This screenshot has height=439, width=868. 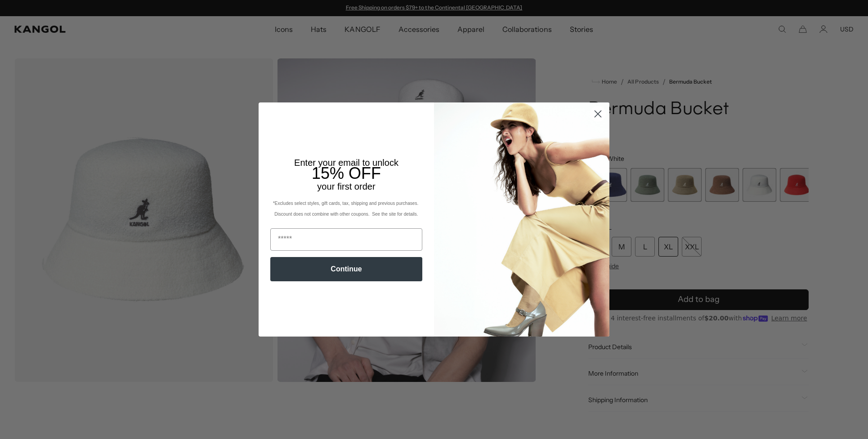 I want to click on img: 93be19ad-e773-4382-80b9-c9d740c9197f.jpeg, so click(x=522, y=220).